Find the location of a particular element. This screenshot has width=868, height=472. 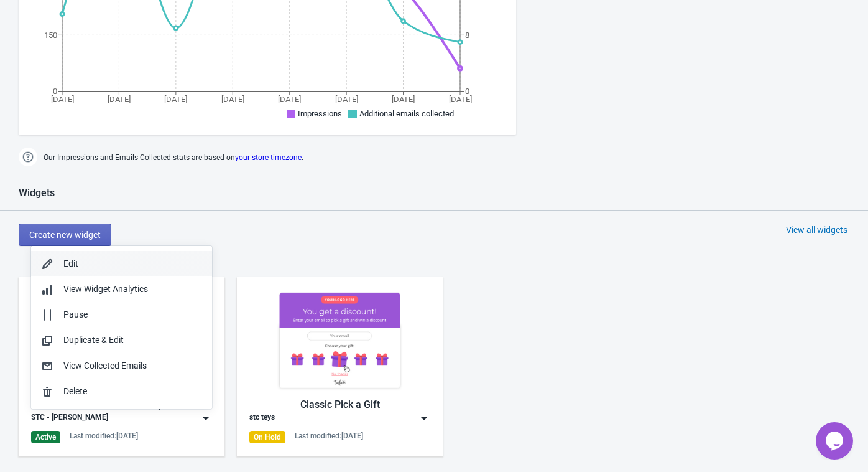

button: Create new widget is located at coordinates (65, 234).